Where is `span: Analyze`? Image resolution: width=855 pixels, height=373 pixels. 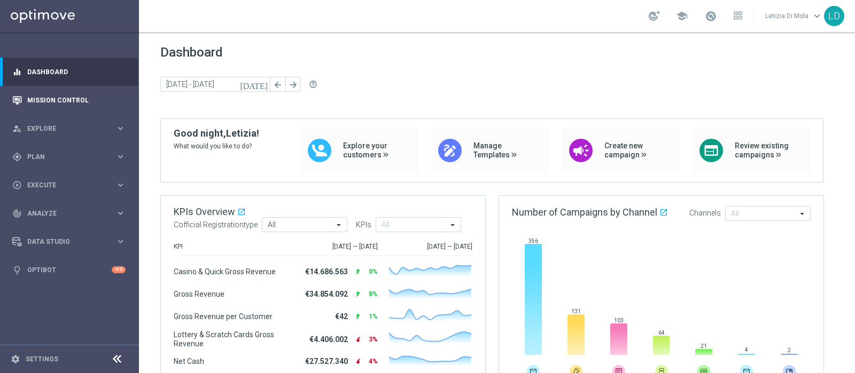 span: Analyze is located at coordinates (71, 214).